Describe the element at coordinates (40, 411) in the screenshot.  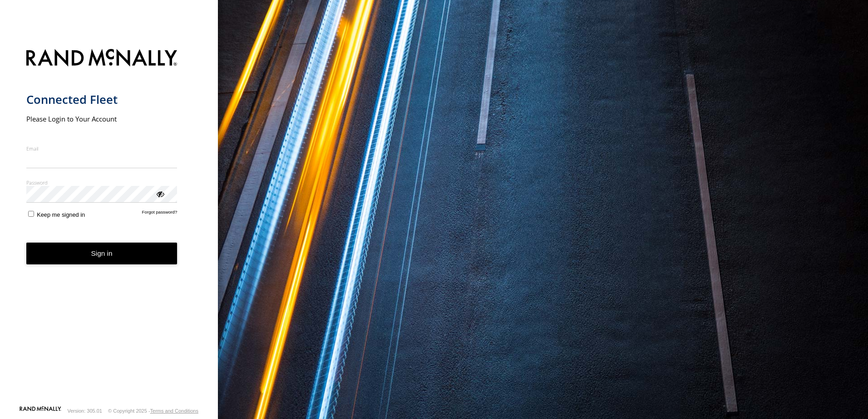
I see `a: Visit our Website` at that location.